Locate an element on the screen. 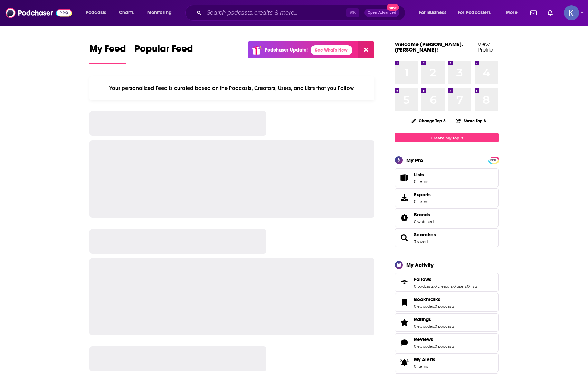 The height and width of the screenshot is (374, 588). a: PRO is located at coordinates (494, 160).